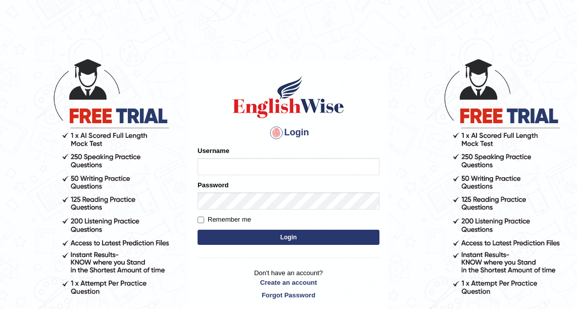  What do you see at coordinates (213, 150) in the screenshot?
I see `label: Username` at bounding box center [213, 150].